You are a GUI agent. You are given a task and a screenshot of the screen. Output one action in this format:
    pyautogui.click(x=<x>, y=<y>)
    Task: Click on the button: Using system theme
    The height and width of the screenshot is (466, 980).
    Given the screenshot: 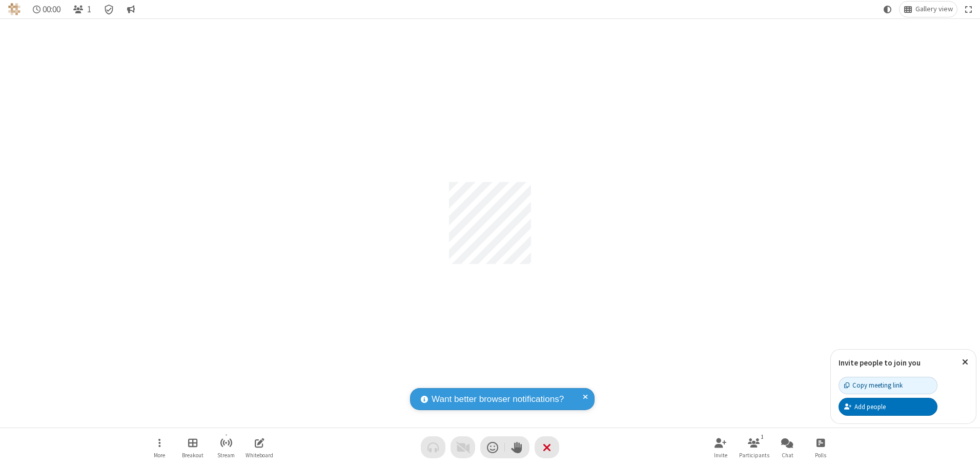 What is the action you would take?
    pyautogui.click(x=888, y=9)
    